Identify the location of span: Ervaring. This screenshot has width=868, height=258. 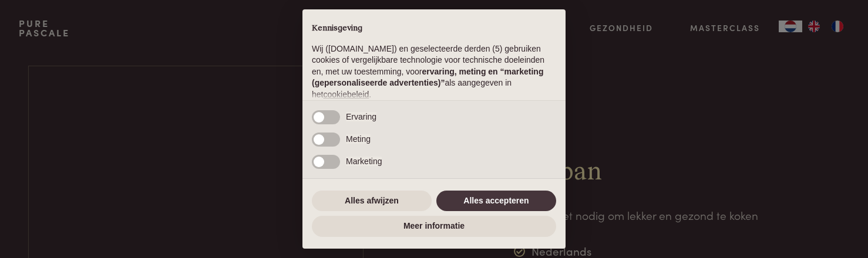
(361, 117).